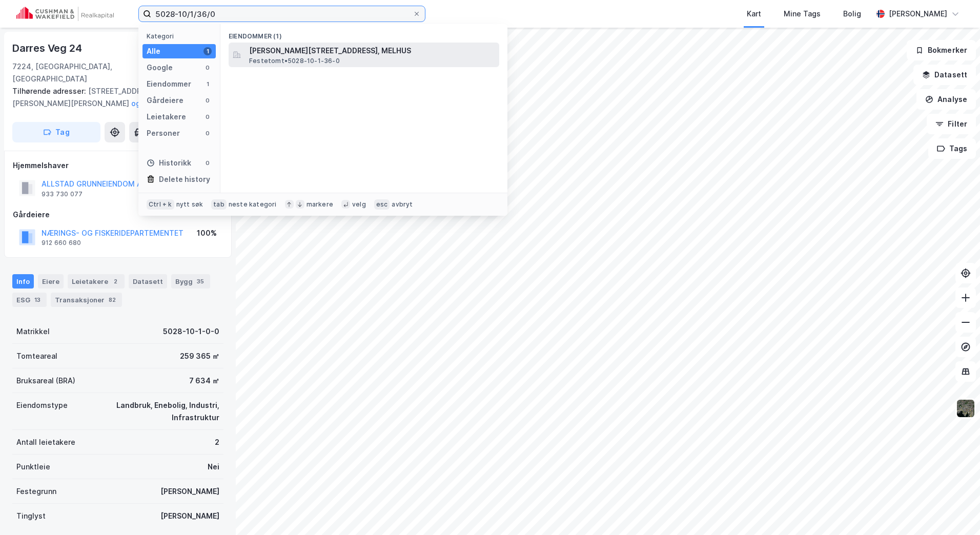  I want to click on button: Filter, so click(951, 124).